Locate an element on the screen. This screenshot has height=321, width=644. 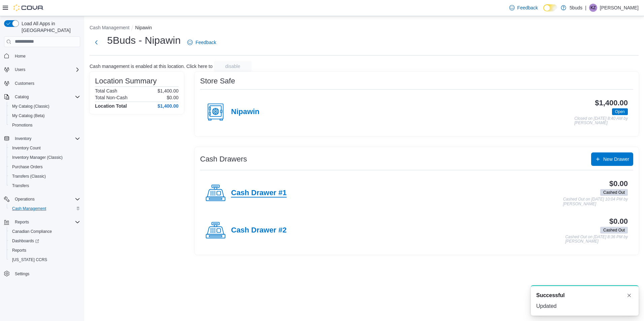
span: Successful is located at coordinates (551, 295).